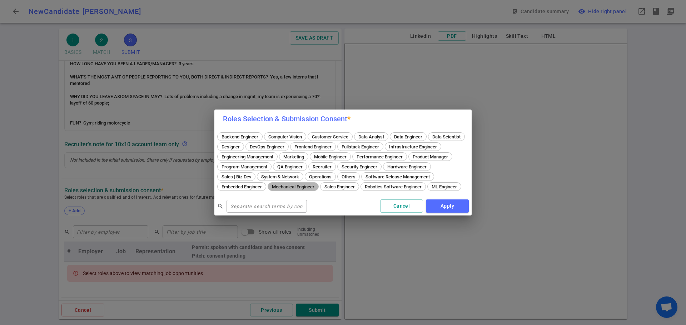 This screenshot has width=686, height=325. What do you see at coordinates (446, 137) in the screenshot?
I see `span: Data Scientist` at bounding box center [446, 137].